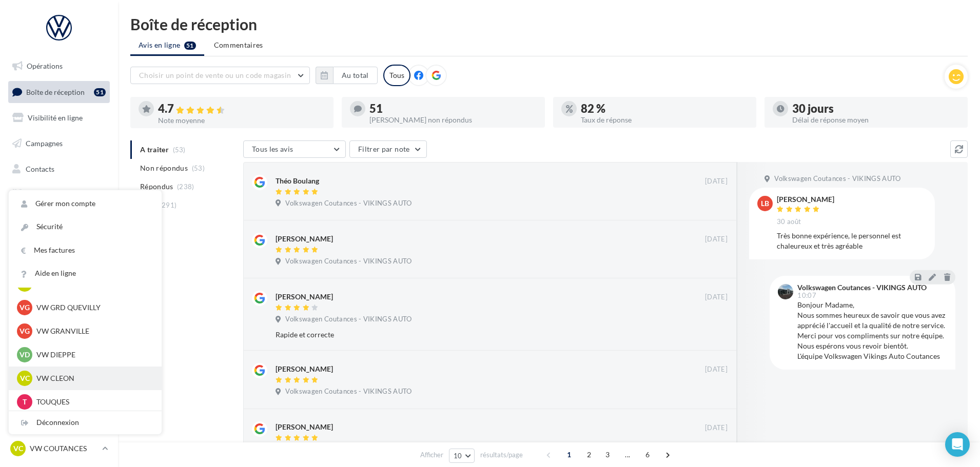 Image resolution: width=980 pixels, height=467 pixels. I want to click on span: Commentaires, so click(238, 45).